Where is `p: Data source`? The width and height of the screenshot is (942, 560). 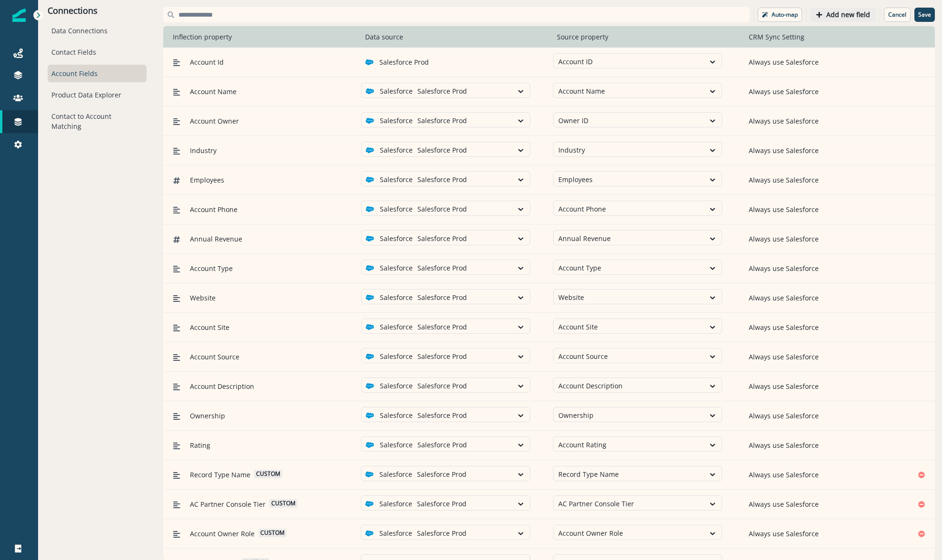
p: Data source is located at coordinates (384, 37).